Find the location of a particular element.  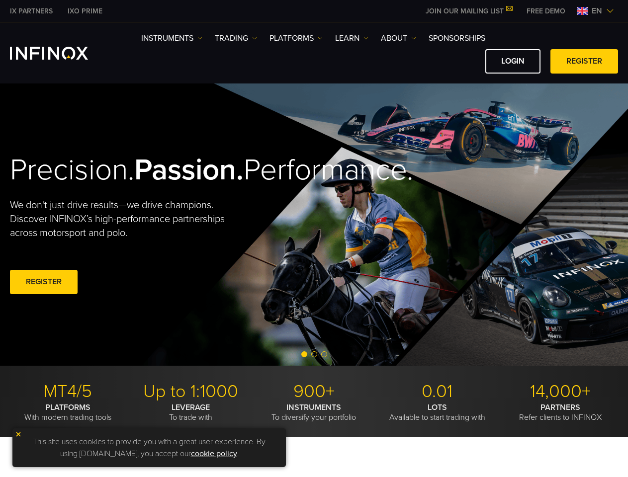

a: TRADING is located at coordinates (236, 38).